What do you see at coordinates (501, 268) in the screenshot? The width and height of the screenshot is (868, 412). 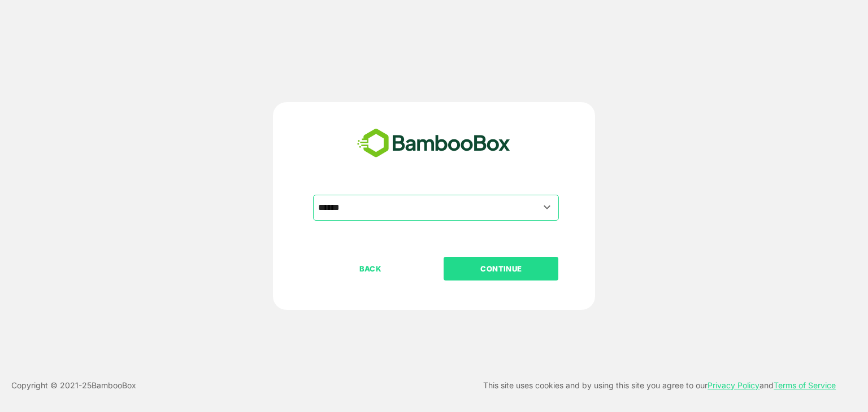 I see `p: CONTINUE` at bounding box center [501, 268].